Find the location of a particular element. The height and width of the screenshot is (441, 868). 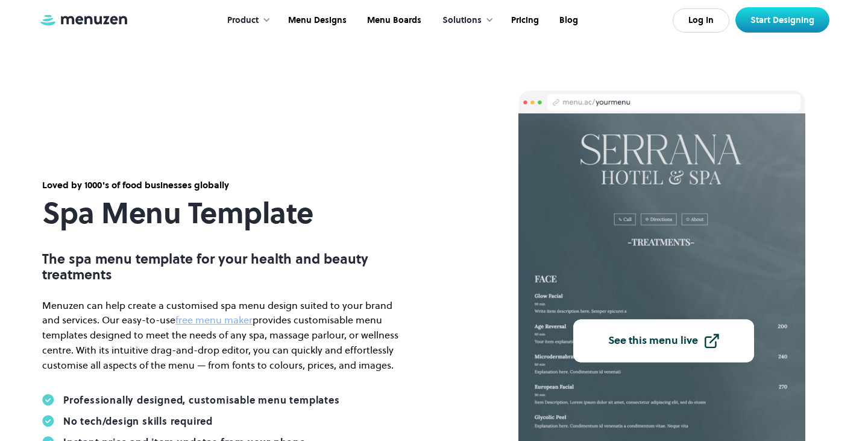

p: Menuzen can help create a customised spa menu design suited to your brand and services. Our easy-... is located at coordinates (223, 335).